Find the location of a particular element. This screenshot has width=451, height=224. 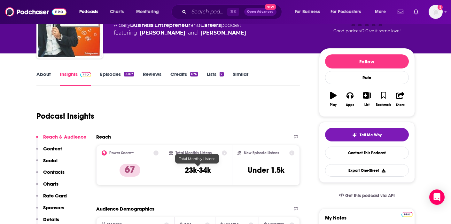

span: Open Advanced is located at coordinates (260, 12).